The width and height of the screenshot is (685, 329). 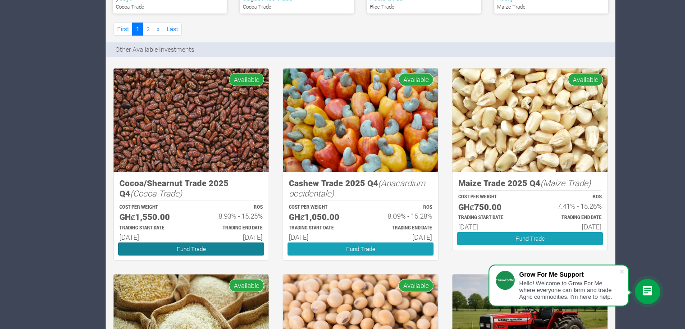 What do you see at coordinates (530, 183) in the screenshot?
I see `h5: Maize Trade 2025 Q4` at bounding box center [530, 183].